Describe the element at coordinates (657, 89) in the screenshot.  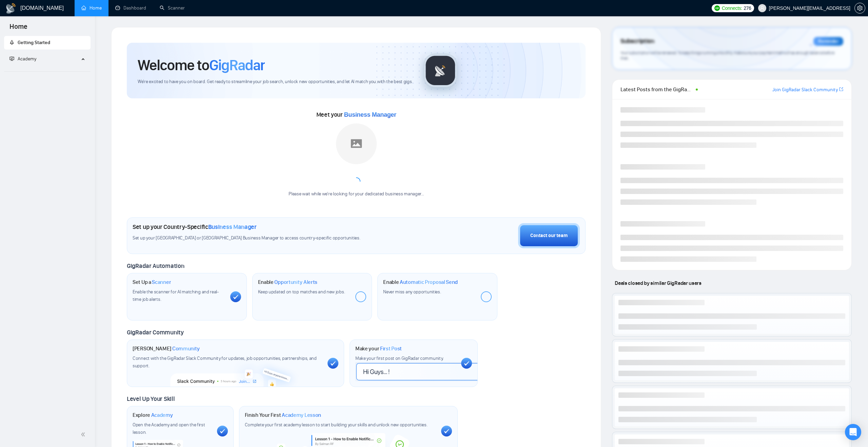
I see `span: Latest Posts from the GigRadar Community` at that location.